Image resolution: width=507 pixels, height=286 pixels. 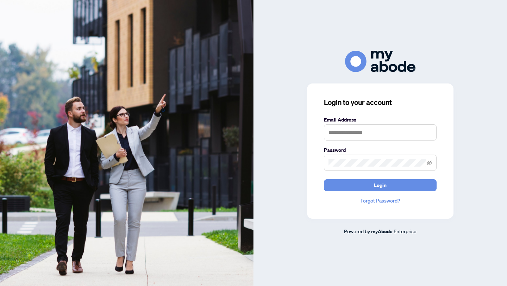 What do you see at coordinates (429, 163) in the screenshot?
I see `span: eye-invisible` at bounding box center [429, 163].